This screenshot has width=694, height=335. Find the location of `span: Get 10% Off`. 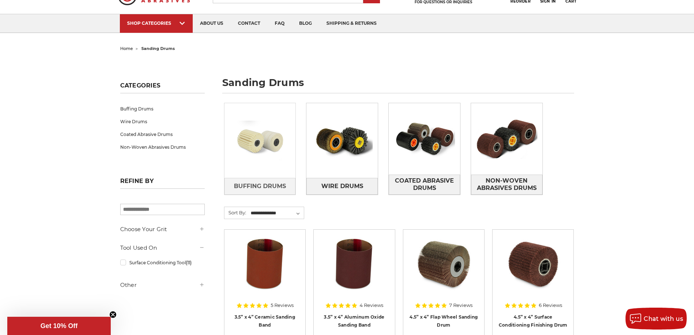

span: Get 10% Off is located at coordinates (59, 326).